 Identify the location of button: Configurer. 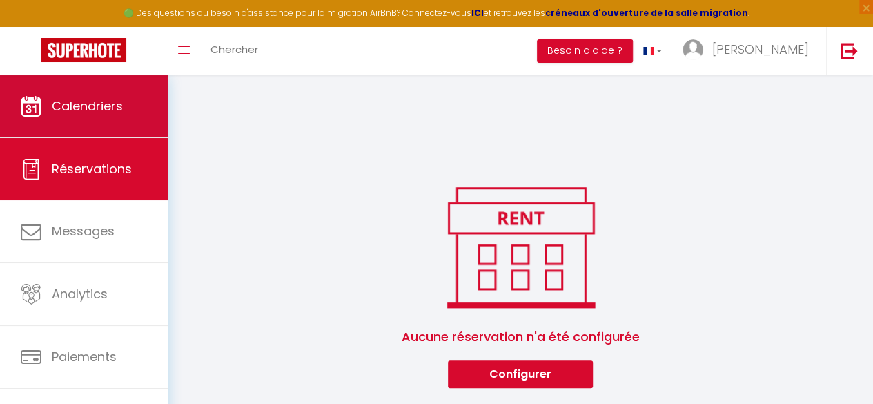
(520, 374).